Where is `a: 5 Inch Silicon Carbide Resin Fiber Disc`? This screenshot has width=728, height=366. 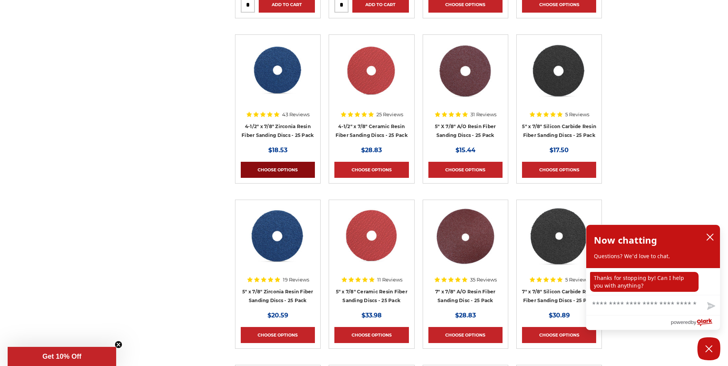 a: 5 Inch Silicon Carbide Resin Fiber Disc is located at coordinates (559, 77).